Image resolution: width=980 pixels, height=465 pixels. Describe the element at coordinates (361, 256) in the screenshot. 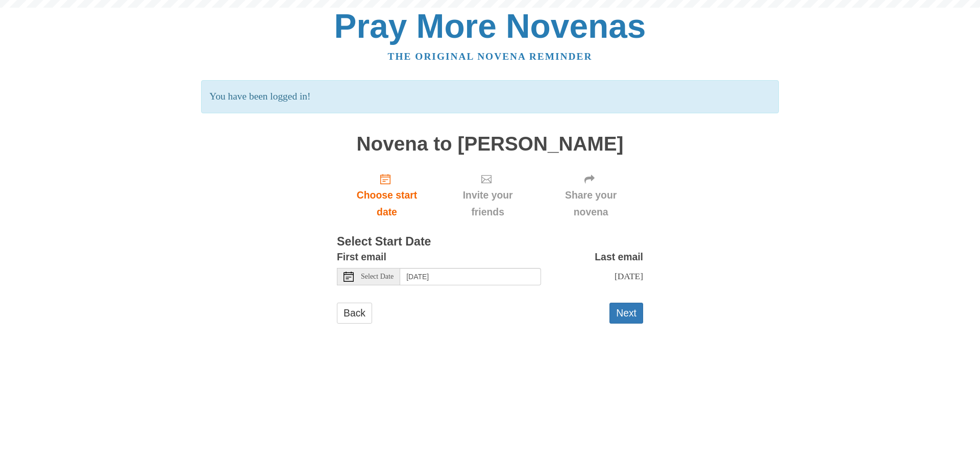

I see `label: First email` at that location.